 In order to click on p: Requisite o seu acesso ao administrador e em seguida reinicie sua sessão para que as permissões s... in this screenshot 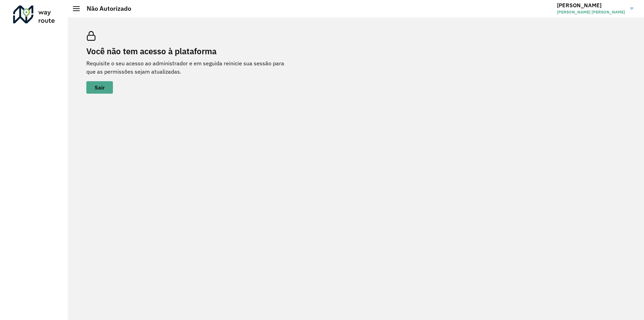, I will do `click(190, 68)`.